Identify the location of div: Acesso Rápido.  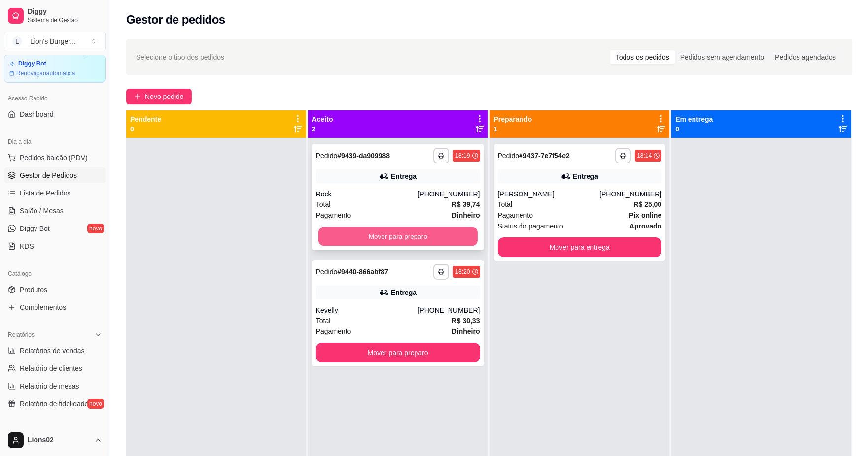
(55, 98).